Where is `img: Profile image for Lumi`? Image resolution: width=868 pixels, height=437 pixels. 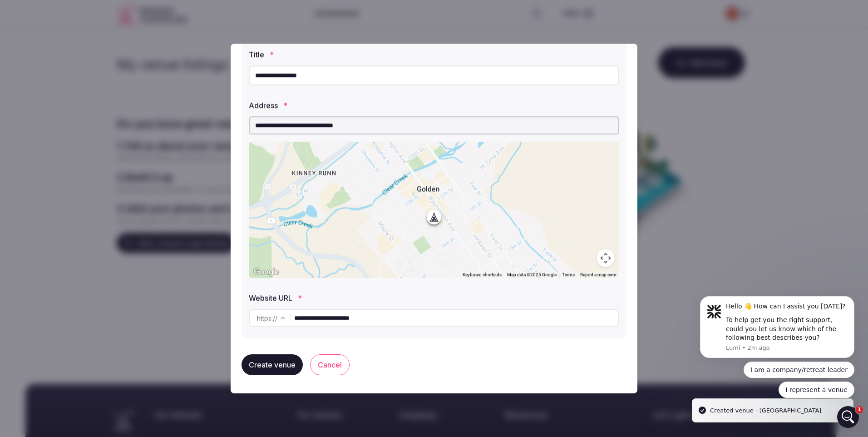 img: Profile image for Lumi is located at coordinates (28, 66).